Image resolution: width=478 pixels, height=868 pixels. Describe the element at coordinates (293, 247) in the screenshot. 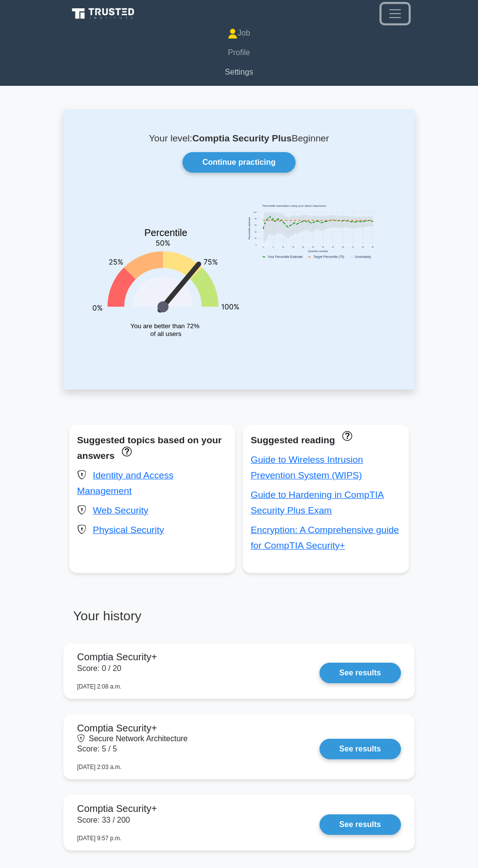

I see `text: 18` at that location.